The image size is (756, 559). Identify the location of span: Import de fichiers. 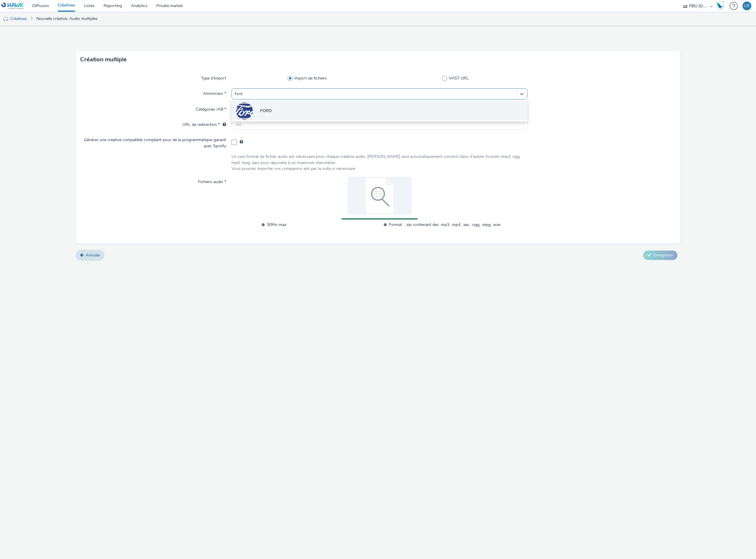
(310, 78).